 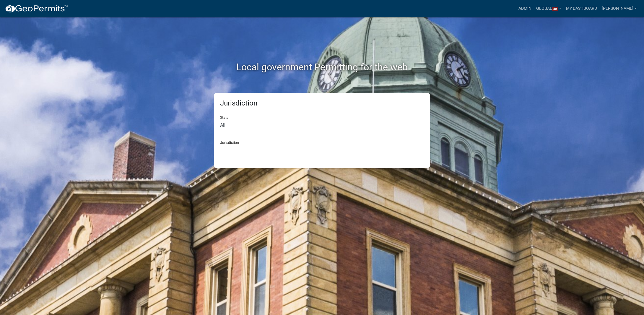 What do you see at coordinates (555, 9) in the screenshot?
I see `span: 30` at bounding box center [555, 9].